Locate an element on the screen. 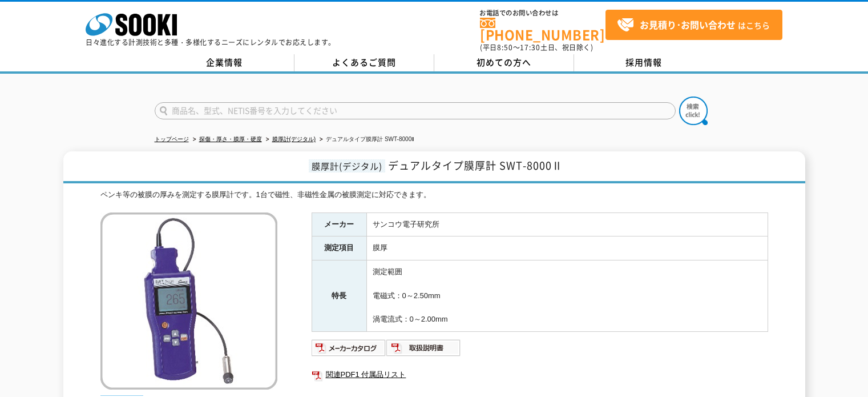  a: トップページ is located at coordinates (172, 139).